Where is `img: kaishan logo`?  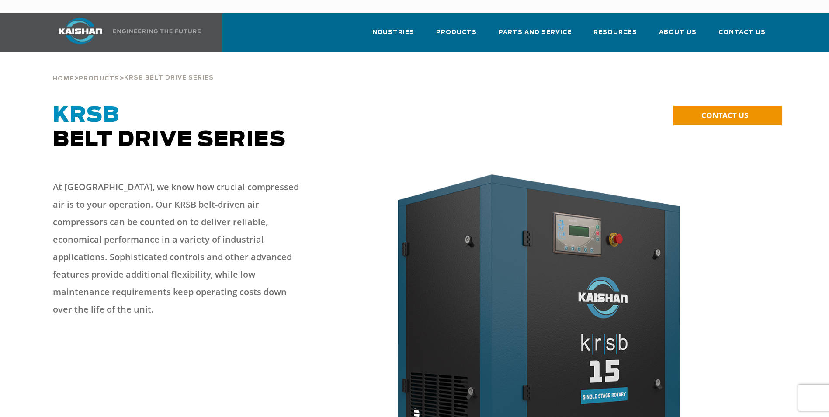
img: kaishan logo is located at coordinates (80, 31).